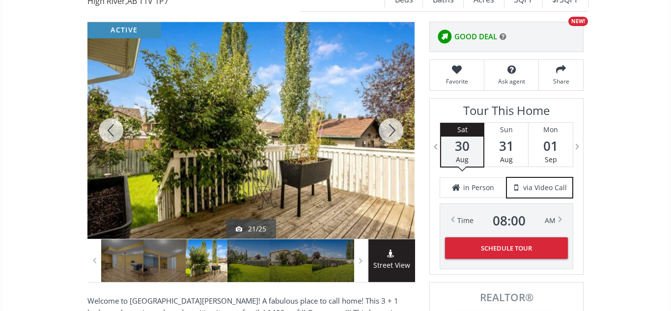 Image resolution: width=671 pixels, height=311 pixels. I want to click on div: NEW!, so click(579, 21).